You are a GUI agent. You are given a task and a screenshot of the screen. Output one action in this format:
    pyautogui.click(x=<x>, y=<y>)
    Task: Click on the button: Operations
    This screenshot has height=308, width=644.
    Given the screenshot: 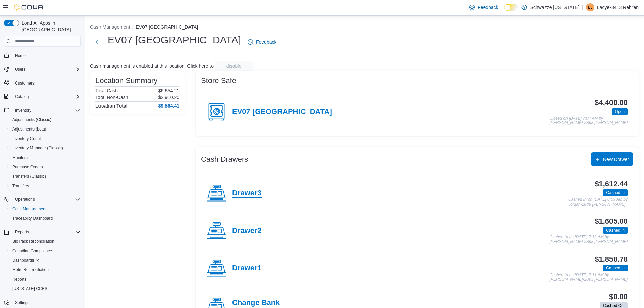 What is the action you would take?
    pyautogui.click(x=24, y=199)
    